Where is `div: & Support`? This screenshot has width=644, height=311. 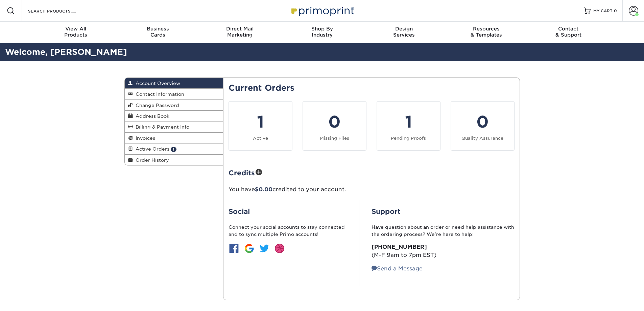 div: & Support is located at coordinates (568, 32).